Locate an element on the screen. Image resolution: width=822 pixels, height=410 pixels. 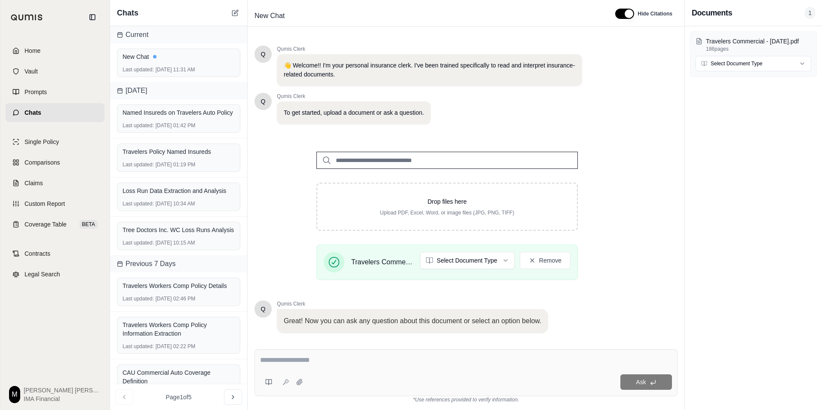
div: New Chat is located at coordinates (178, 57).